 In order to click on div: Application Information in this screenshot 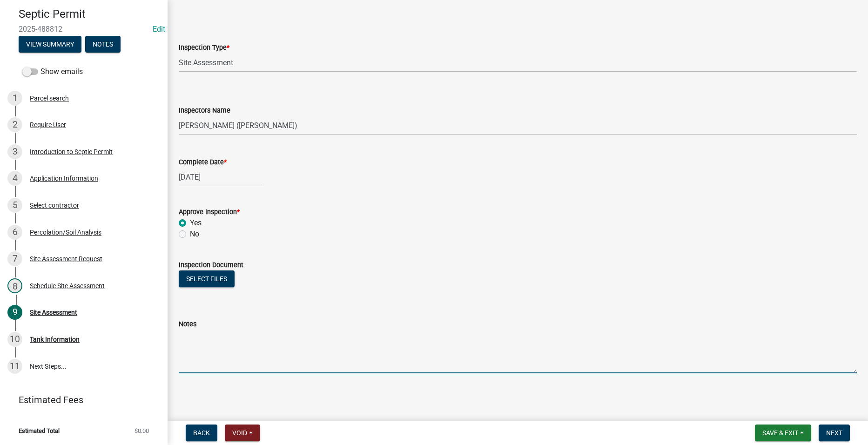, I will do `click(64, 178)`.